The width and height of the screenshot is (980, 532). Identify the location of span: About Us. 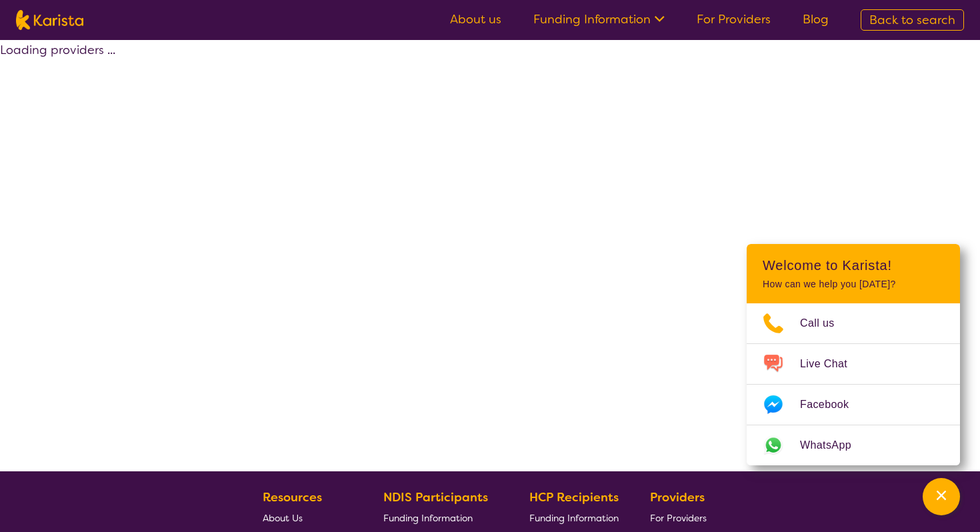
(283, 519).